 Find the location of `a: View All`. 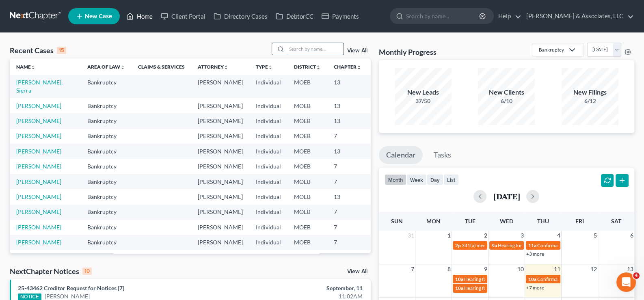

a: View All is located at coordinates (357, 51).